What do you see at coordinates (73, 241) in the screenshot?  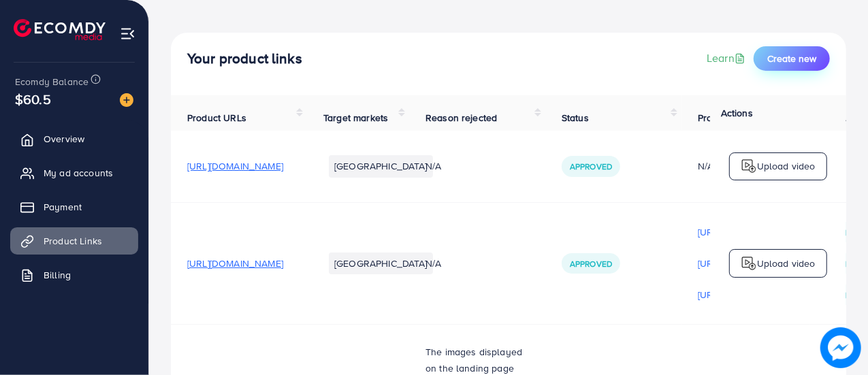 I see `span: Product Links` at bounding box center [73, 241].